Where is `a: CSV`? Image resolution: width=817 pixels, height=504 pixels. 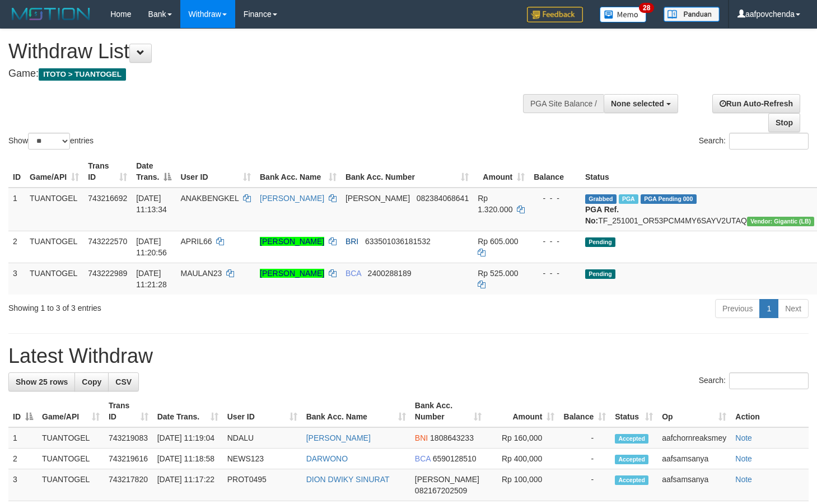
a: CSV is located at coordinates (123, 382).